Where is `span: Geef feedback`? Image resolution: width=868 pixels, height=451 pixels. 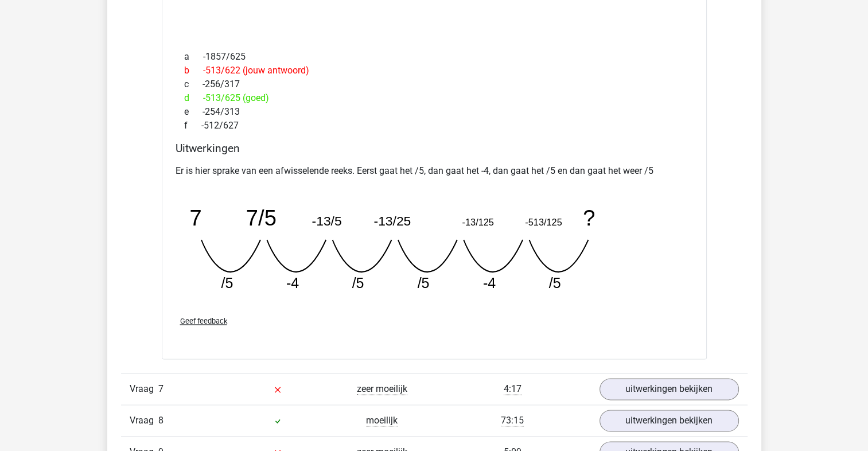
span: Geef feedback is located at coordinates (204, 321).